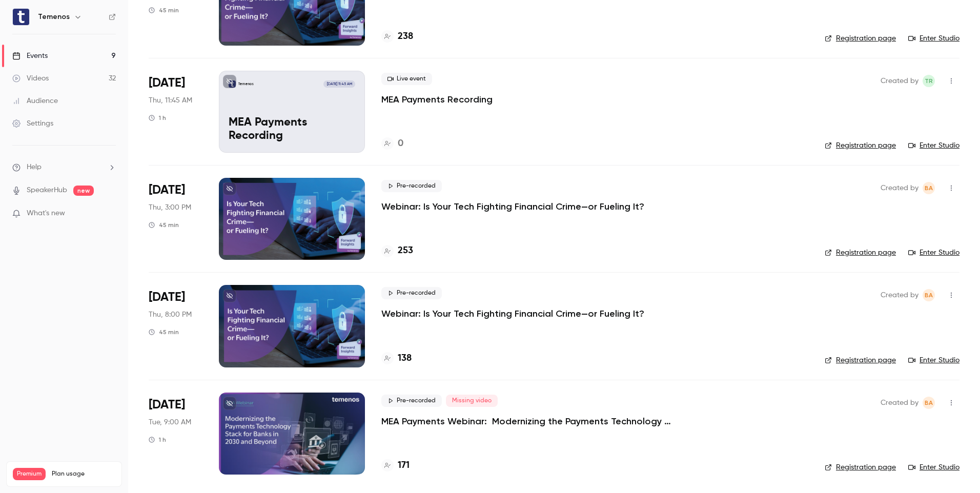 Image resolution: width=980 pixels, height=493 pixels. Describe the element at coordinates (392, 144) in the screenshot. I see `a: 0` at that location.